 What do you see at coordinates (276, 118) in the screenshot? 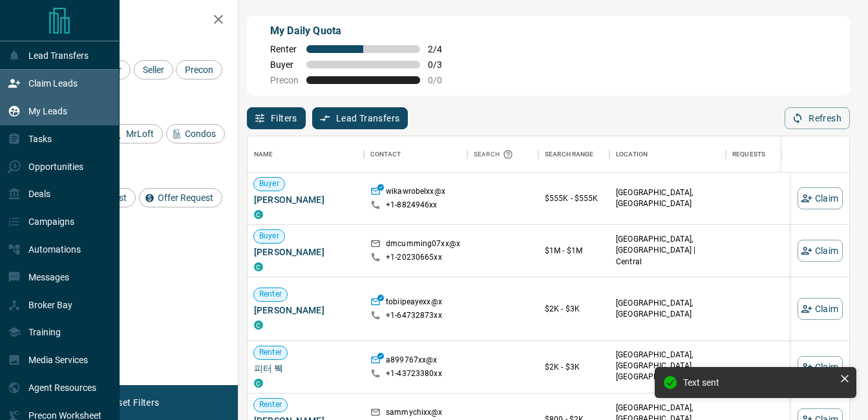
I see `button: Filters` at bounding box center [276, 118].